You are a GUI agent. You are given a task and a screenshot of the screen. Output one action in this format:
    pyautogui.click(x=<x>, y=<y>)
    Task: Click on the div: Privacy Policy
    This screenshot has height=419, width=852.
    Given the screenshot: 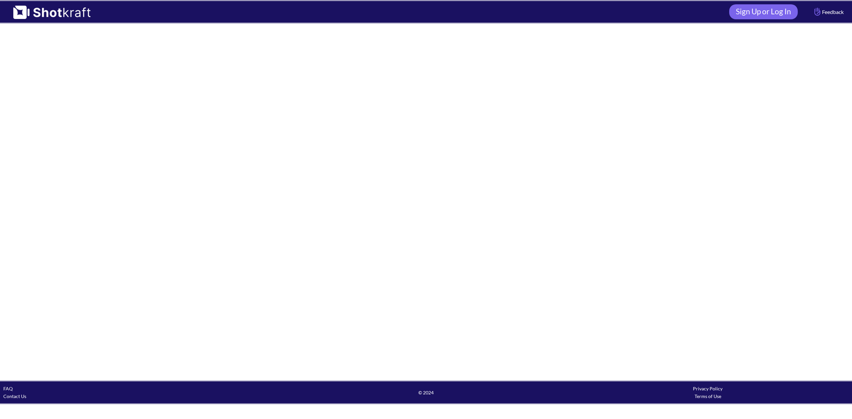 What is the action you would take?
    pyautogui.click(x=708, y=389)
    